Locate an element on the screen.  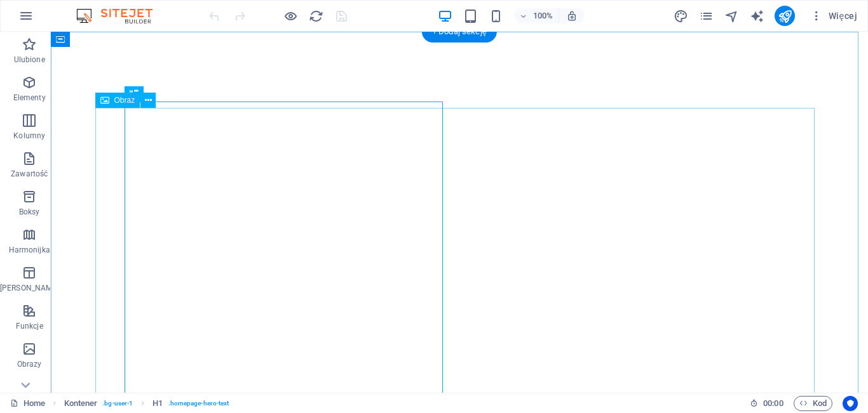
span: Więcej is located at coordinates (833, 16).